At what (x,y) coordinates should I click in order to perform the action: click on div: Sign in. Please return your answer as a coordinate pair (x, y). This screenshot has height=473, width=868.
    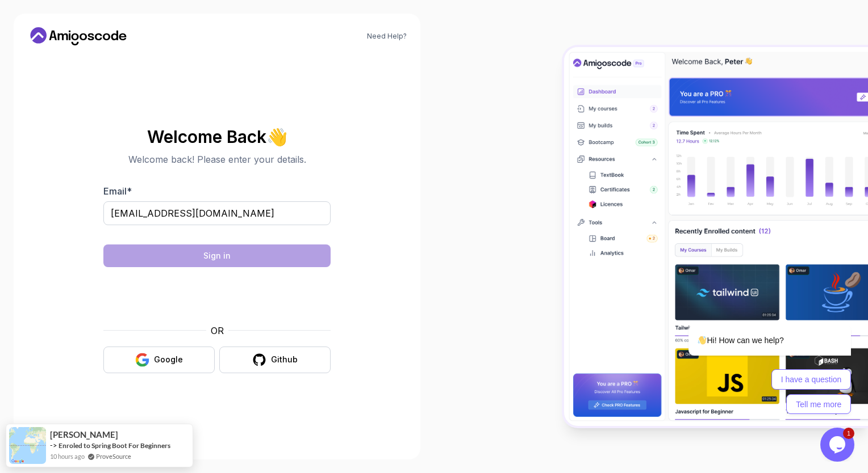
    Looking at the image, I should click on (217, 256).